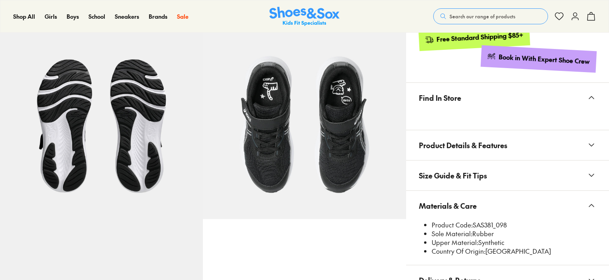 The image size is (609, 280). Describe the element at coordinates (97, 16) in the screenshot. I see `span: School` at that location.